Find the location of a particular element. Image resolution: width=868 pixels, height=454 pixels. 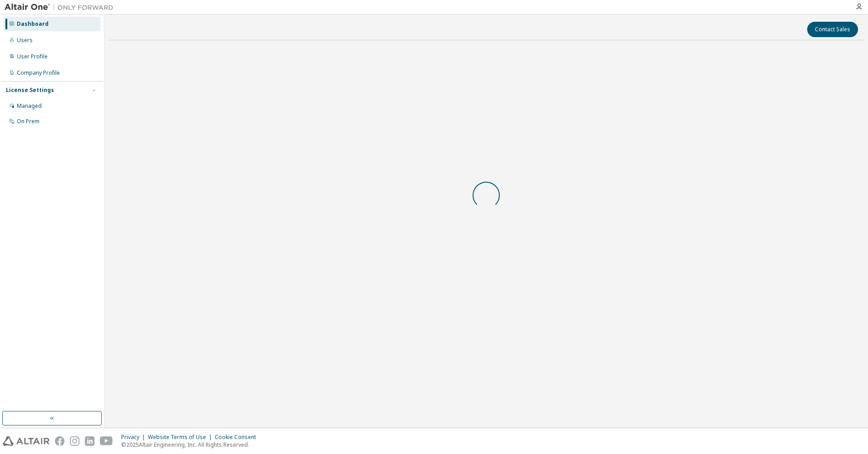

img: altair_logo.svg is located at coordinates (26, 441).